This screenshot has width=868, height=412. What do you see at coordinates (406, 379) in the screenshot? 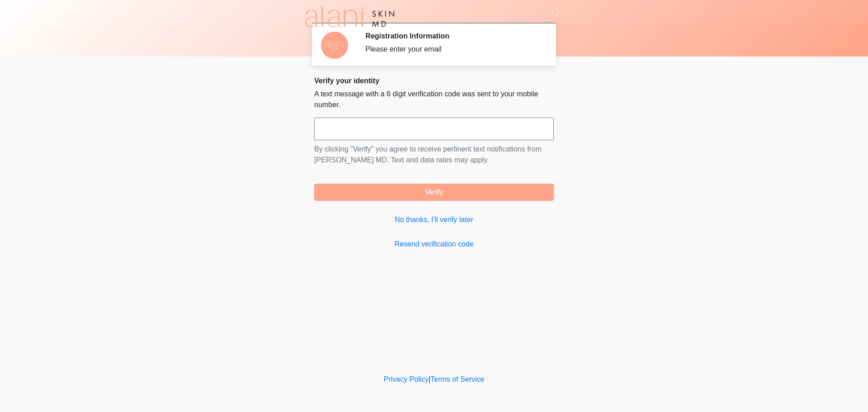
I see `a: Privacy Policy` at bounding box center [406, 379].